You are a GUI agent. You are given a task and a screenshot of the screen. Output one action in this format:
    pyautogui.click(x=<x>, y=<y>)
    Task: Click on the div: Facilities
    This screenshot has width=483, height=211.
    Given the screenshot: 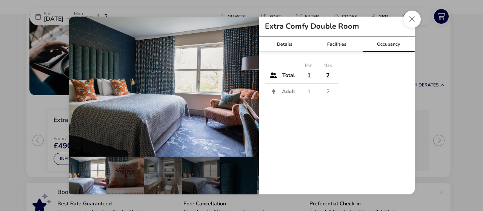 What is the action you would take?
    pyautogui.click(x=336, y=44)
    